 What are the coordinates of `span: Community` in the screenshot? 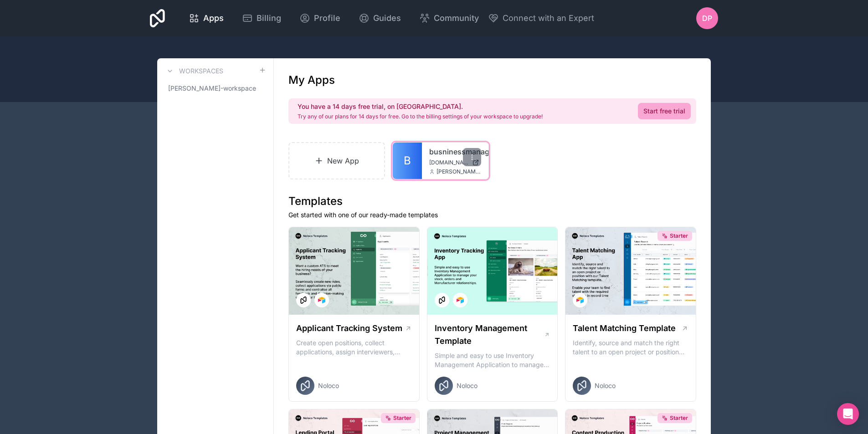 It's located at (456, 19).